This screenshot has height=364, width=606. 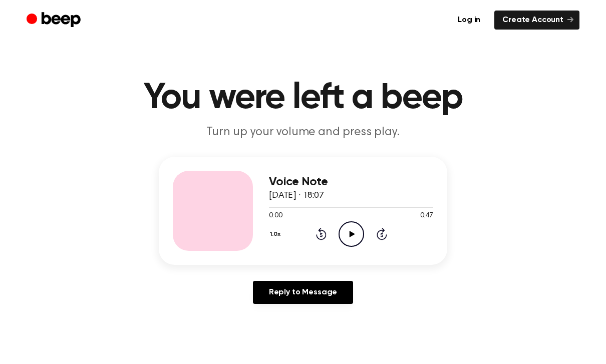 I want to click on a: Log in, so click(x=468, y=20).